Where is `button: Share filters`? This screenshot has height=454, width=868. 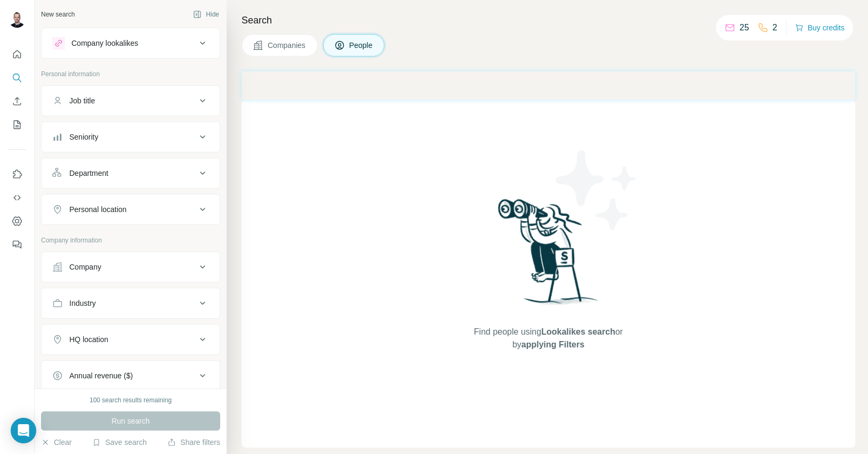 button: Share filters is located at coordinates (194, 442).